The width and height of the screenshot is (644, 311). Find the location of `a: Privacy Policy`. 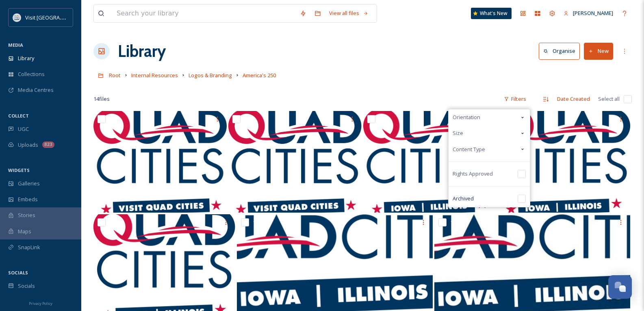

a: Privacy Policy is located at coordinates (41, 303).